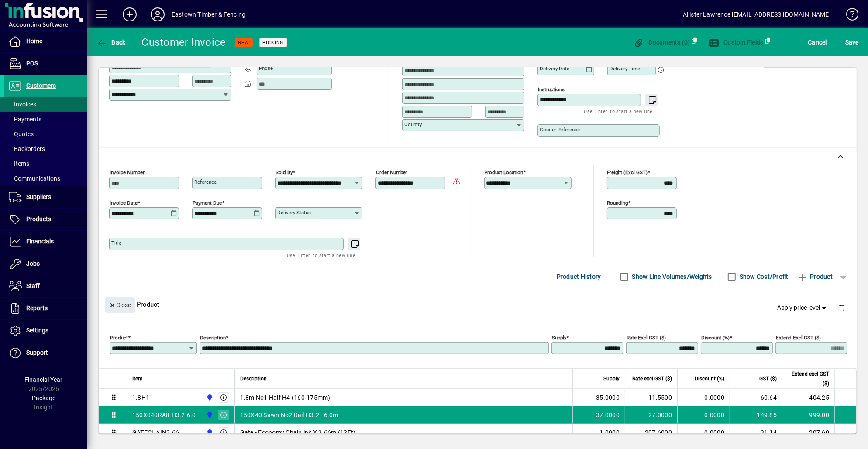 The width and height of the screenshot is (868, 449). Describe the element at coordinates (130, 15) in the screenshot. I see `button: Add` at that location.